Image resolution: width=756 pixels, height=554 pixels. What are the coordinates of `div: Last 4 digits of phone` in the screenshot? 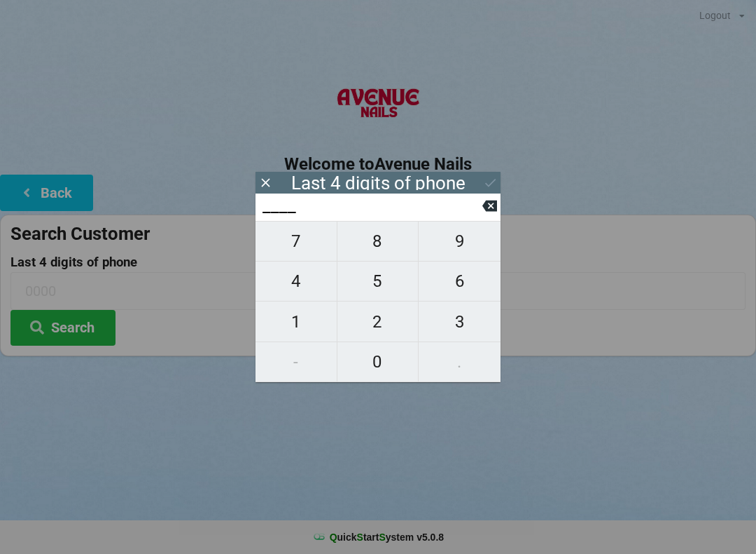 It's located at (378, 183).